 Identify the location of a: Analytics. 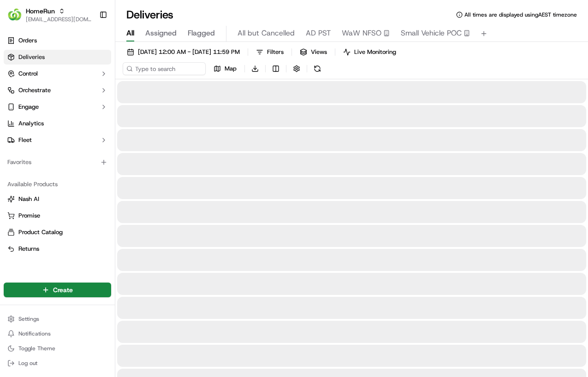
(57, 123).